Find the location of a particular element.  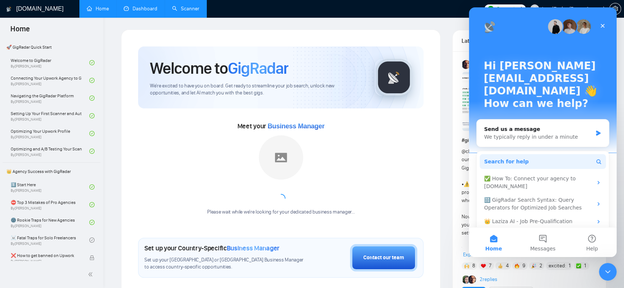

span: GigRadar is located at coordinates (258, 68).